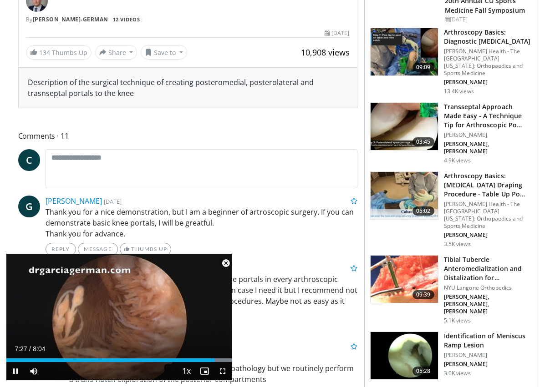 The width and height of the screenshot is (555, 387). I want to click on span: 134, so click(45, 52).